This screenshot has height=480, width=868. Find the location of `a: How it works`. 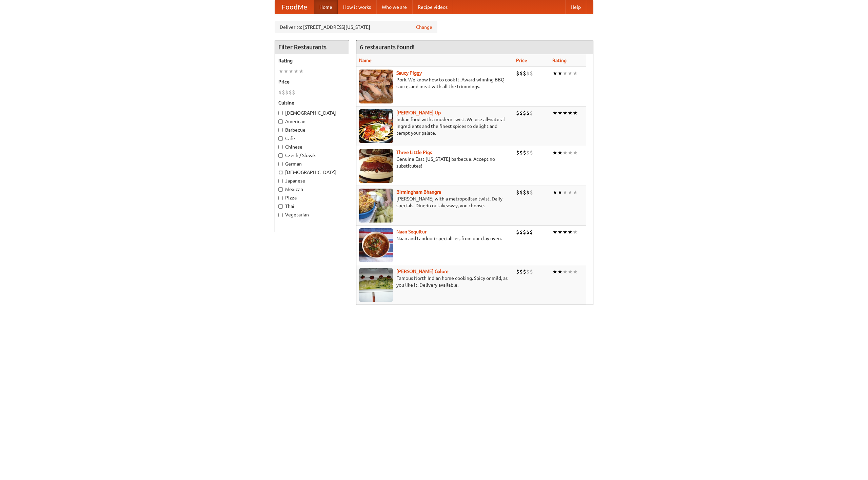

a: How it works is located at coordinates (357, 7).